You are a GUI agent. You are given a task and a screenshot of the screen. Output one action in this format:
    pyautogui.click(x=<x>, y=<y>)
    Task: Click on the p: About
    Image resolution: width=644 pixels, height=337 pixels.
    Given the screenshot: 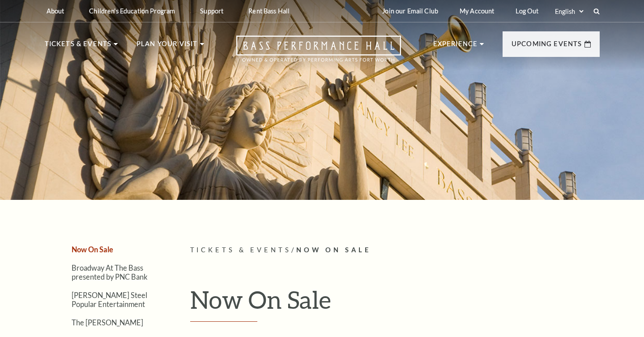 What is the action you would take?
    pyautogui.click(x=55, y=11)
    